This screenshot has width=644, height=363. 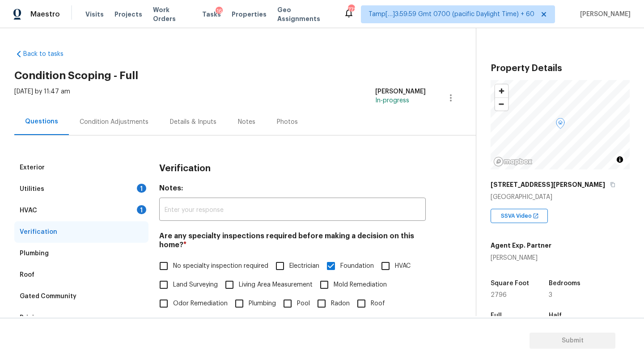 What do you see at coordinates (31, 318) in the screenshot?
I see `div: Pricing` at bounding box center [31, 318].